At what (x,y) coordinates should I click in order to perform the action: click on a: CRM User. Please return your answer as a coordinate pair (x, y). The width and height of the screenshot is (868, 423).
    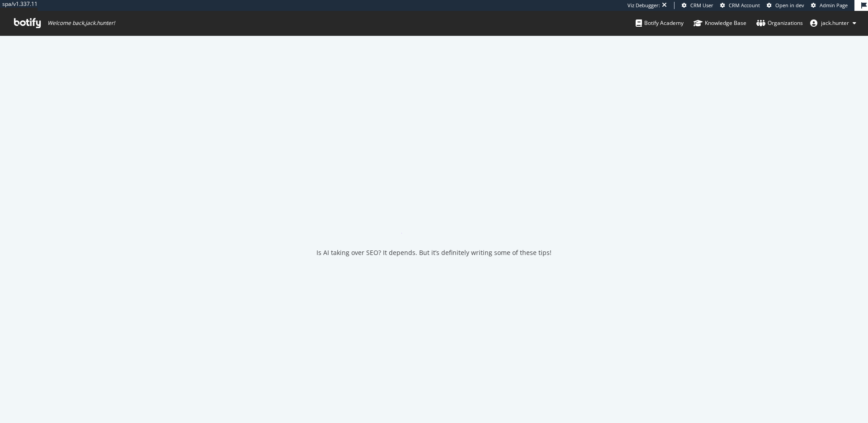
    Looking at the image, I should click on (698, 5).